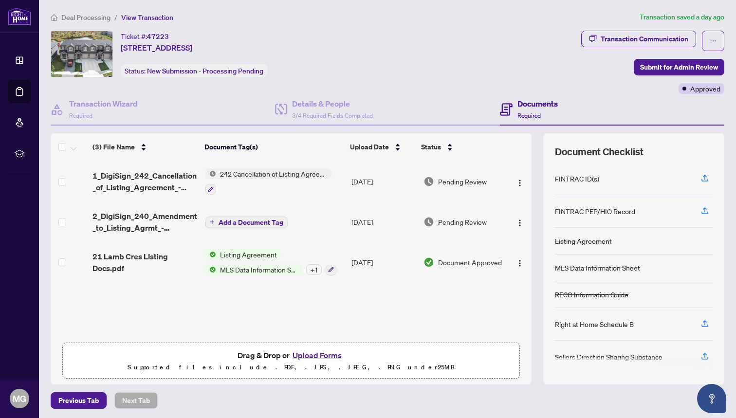 Image resolution: width=736 pixels, height=418 pixels. Describe the element at coordinates (608, 357) in the screenshot. I see `div: Sellers Direction Sharing Substance` at that location.